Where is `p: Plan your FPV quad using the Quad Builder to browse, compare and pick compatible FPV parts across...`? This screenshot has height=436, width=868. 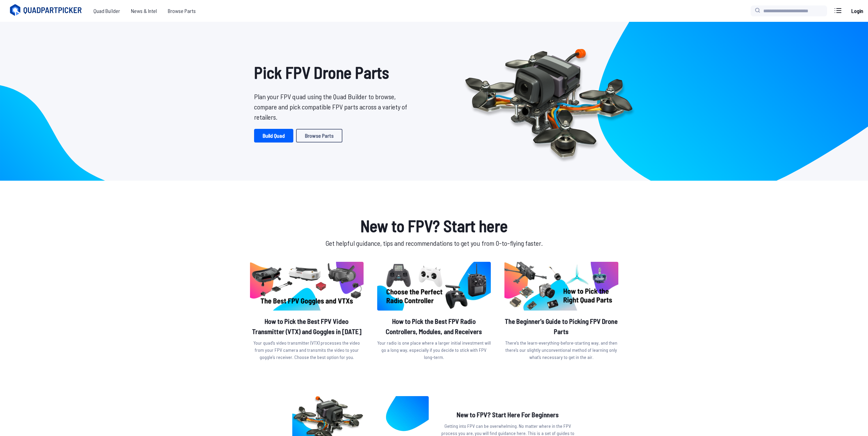
p: Plan your FPV quad using the Quad Builder to browse, compare and pick compatible FPV parts across... is located at coordinates (333, 107).